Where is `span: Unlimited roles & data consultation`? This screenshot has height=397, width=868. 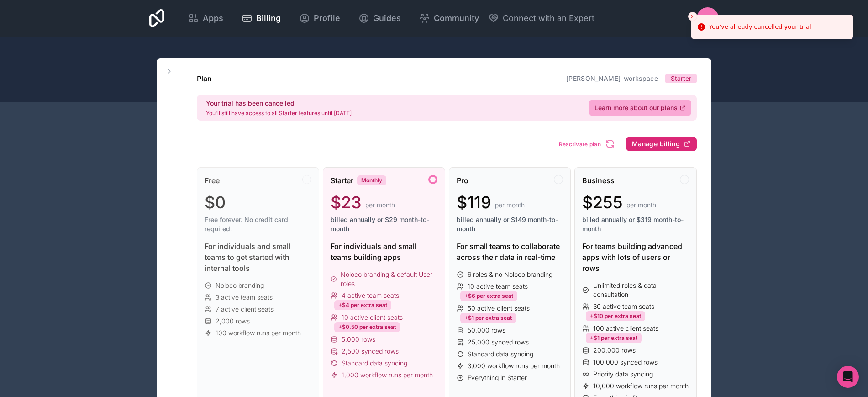
span: Unlimited roles & data consultation is located at coordinates (641, 290).